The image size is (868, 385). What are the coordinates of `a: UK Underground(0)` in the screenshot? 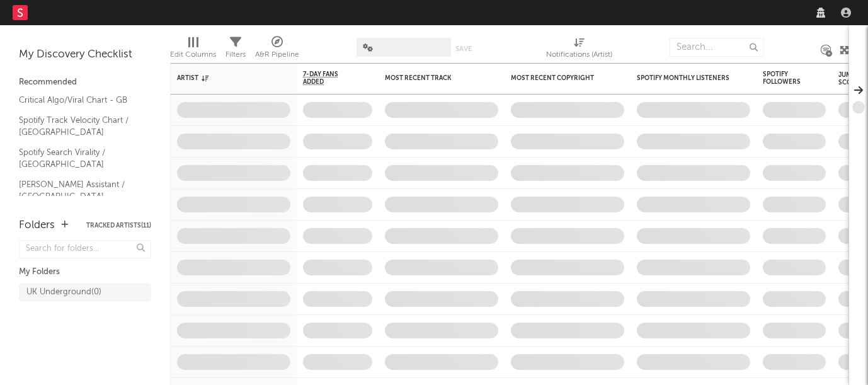 It's located at (85, 292).